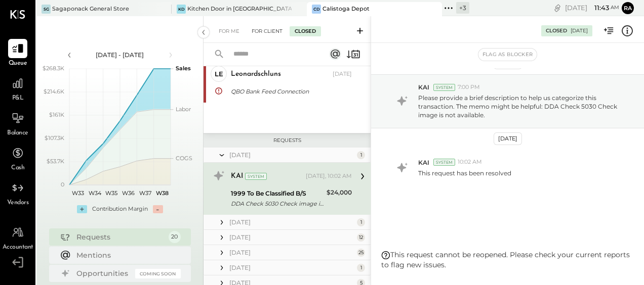 This screenshot has height=285, width=644. What do you see at coordinates (120, 209) in the screenshot?
I see `div: Contribution Margin` at bounding box center [120, 209].